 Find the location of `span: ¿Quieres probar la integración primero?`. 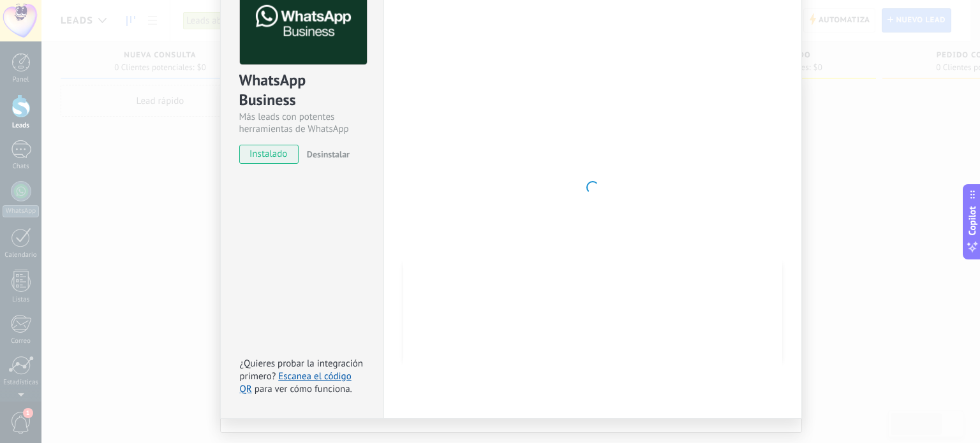

span: ¿Quieres probar la integración primero? is located at coordinates (302, 370).